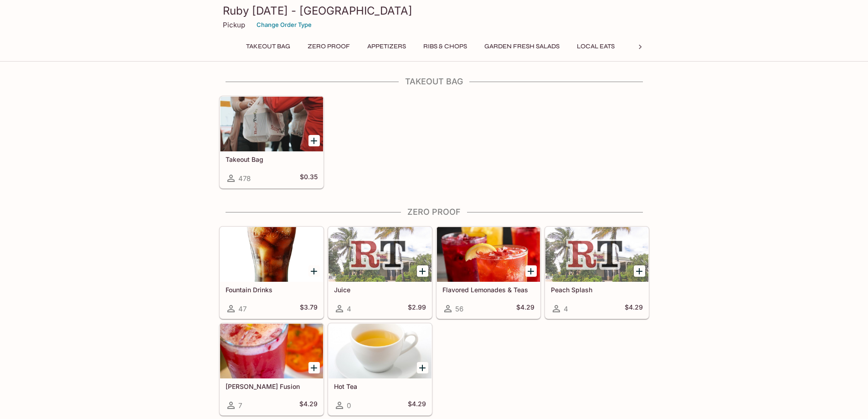 The image size is (868, 419). Describe the element at coordinates (272, 255) in the screenshot. I see `div: Fountain Drinks` at that location.